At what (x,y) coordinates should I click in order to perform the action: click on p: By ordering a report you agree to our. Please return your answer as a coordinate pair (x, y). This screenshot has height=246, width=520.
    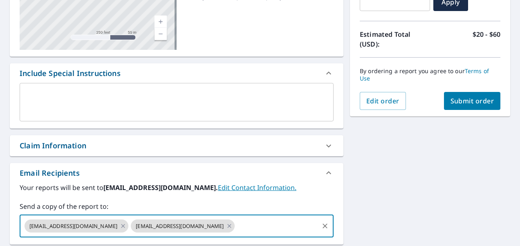
    Looking at the image, I should click on (430, 75).